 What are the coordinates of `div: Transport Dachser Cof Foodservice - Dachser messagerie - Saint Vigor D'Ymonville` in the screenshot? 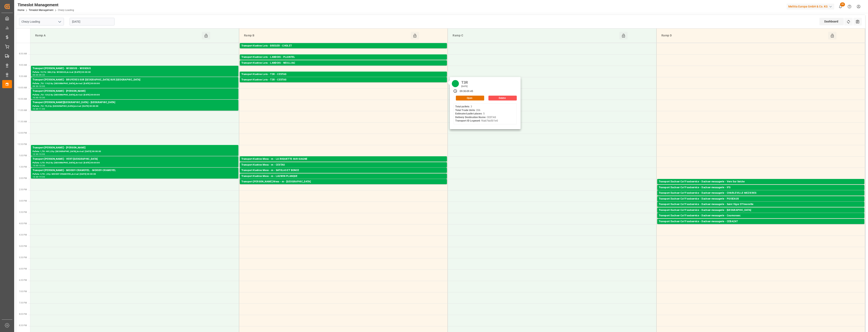 It's located at (761, 204).